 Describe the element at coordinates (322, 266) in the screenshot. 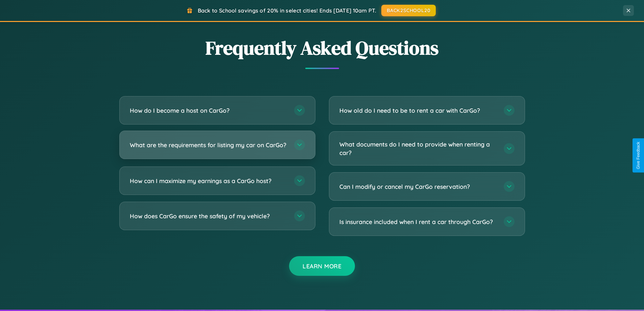

I see `button: Learn More` at that location.